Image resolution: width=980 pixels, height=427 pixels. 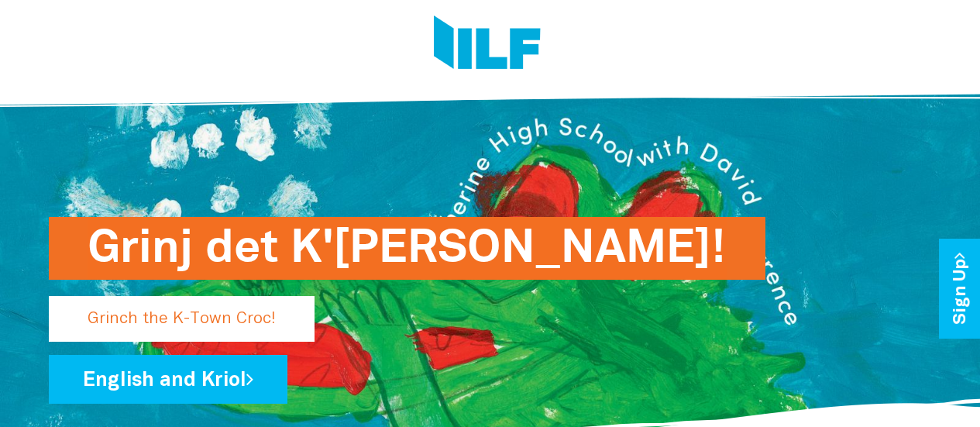 I want to click on a: English and Kriol, so click(x=168, y=379).